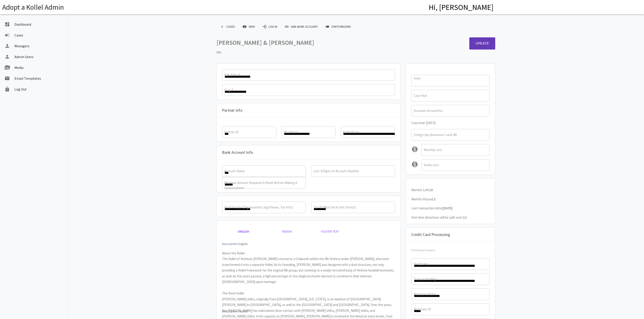 The height and width of the screenshot is (319, 644). What do you see at coordinates (430, 235) in the screenshot?
I see `p: Credit Card Processing` at bounding box center [430, 235].